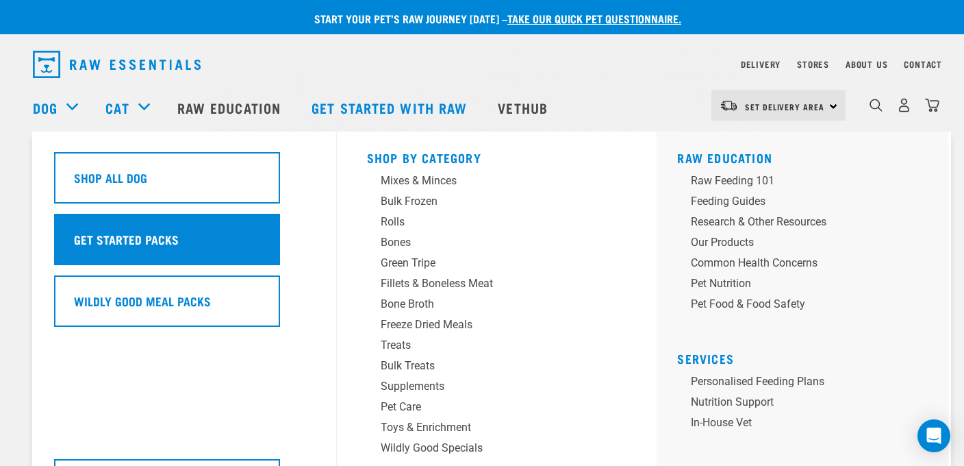 The width and height of the screenshot is (964, 466). Describe the element at coordinates (45, 107) in the screenshot. I see `a: Dog` at that location.